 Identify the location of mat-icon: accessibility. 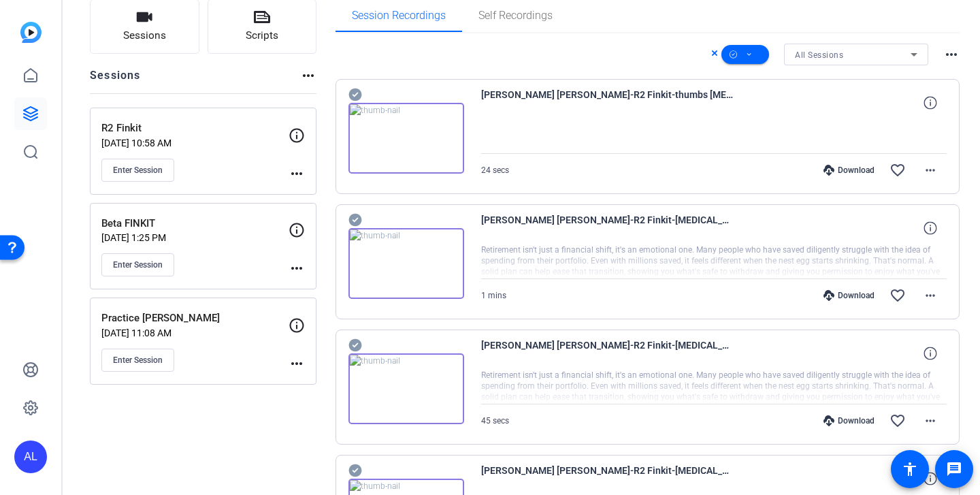
(910, 469).